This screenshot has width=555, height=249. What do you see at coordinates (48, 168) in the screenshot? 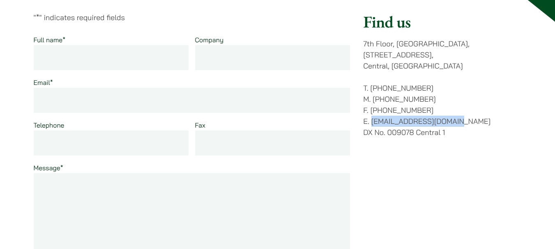
I see `label: Message` at bounding box center [48, 168].